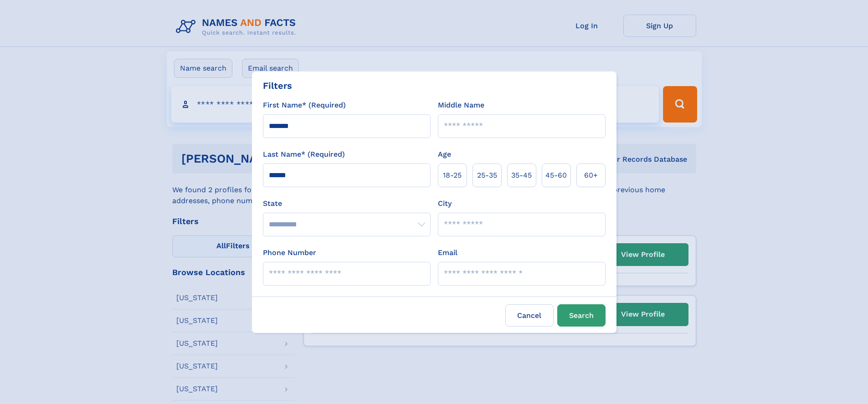 This screenshot has width=868, height=404. What do you see at coordinates (445, 204) in the screenshot?
I see `label: City` at bounding box center [445, 204].